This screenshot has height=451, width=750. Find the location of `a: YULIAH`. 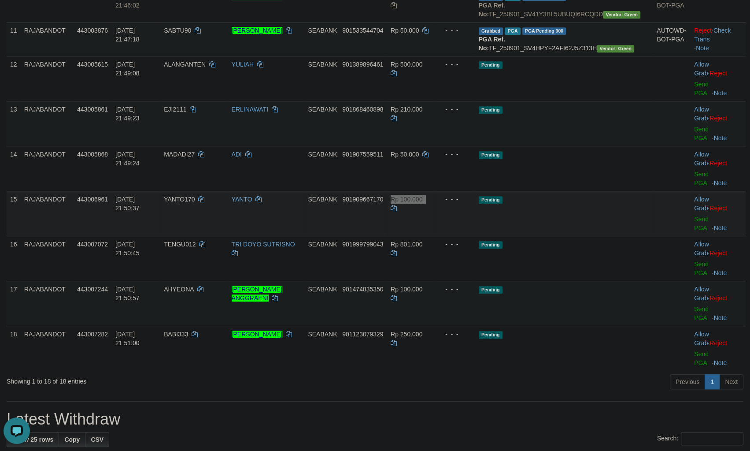

a: YULIAH is located at coordinates (243, 64).